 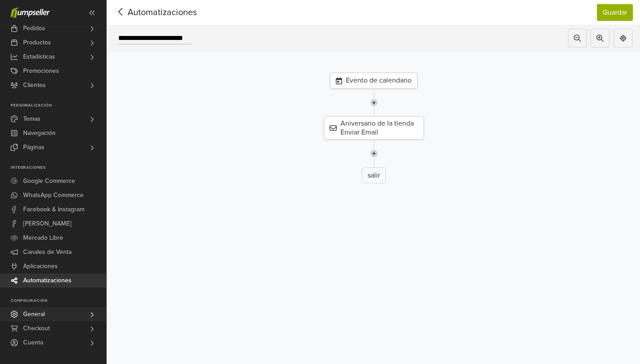 I want to click on span: Cuenta, so click(x=33, y=343).